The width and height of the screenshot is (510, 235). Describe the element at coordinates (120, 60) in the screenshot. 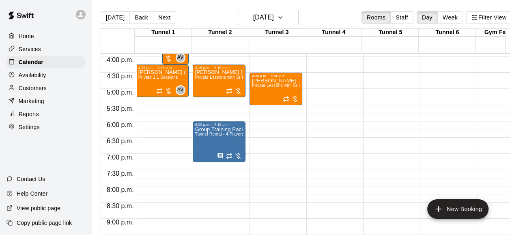

I see `span: 4:00 p.m.` at that location.